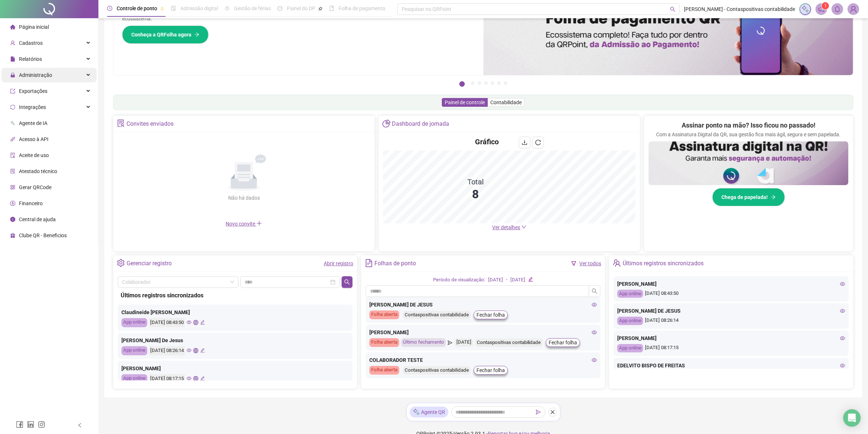 The width and height of the screenshot is (868, 434). I want to click on div: Agente QR, so click(429, 412).